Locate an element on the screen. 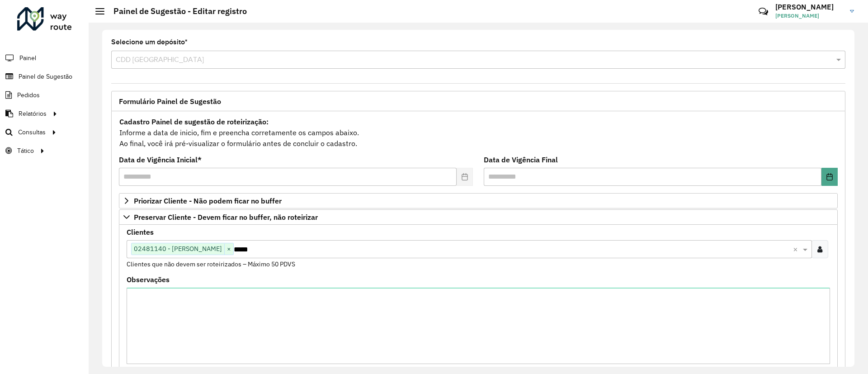 The height and width of the screenshot is (374, 868). a: Contato Rápido is located at coordinates (763, 11).